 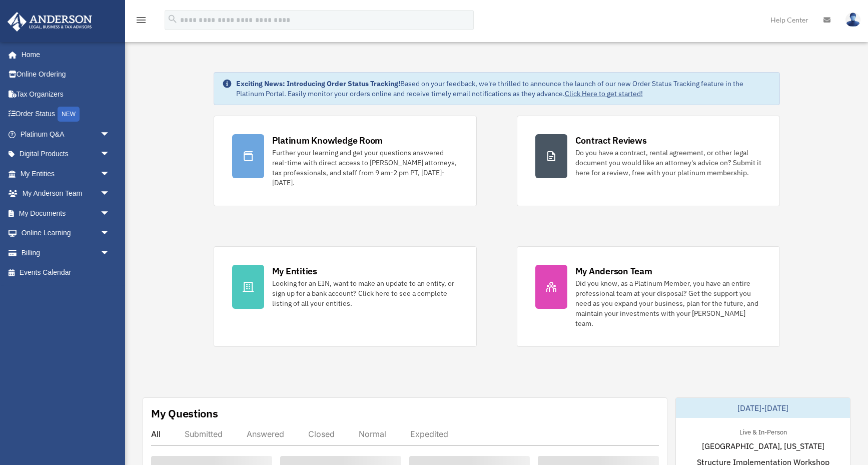 What do you see at coordinates (66, 134) in the screenshot?
I see `a: Platinum Q&Aarrow_drop_down` at bounding box center [66, 134].